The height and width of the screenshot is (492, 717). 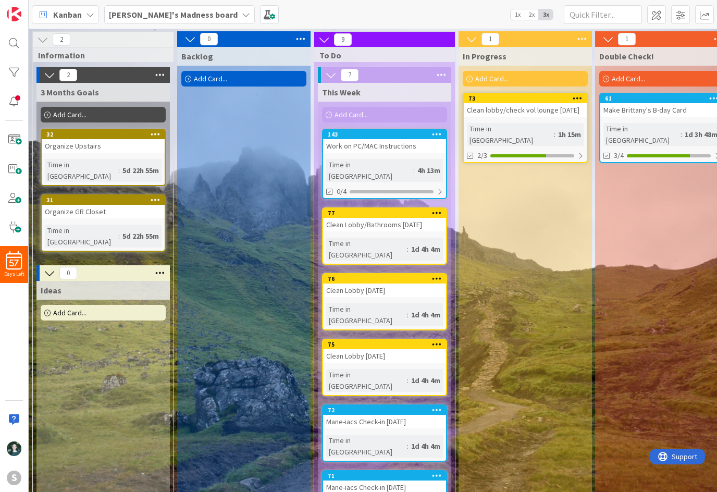 I want to click on div: 1h 15m, so click(x=570, y=135).